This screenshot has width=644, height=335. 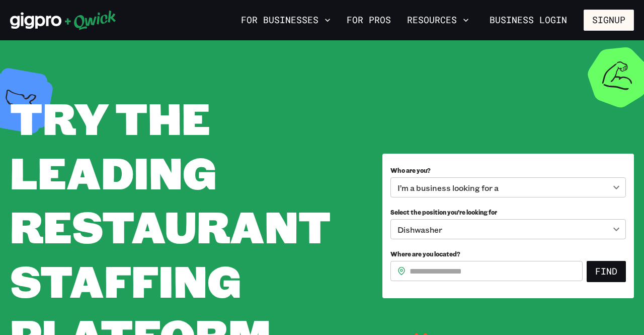 What do you see at coordinates (444, 212) in the screenshot?
I see `span: Select the position you’re looking for` at bounding box center [444, 212].